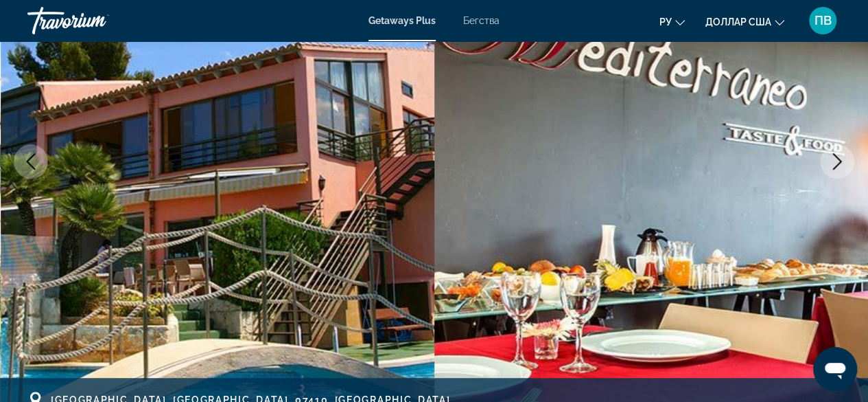  I want to click on font: Бегства, so click(481, 20).